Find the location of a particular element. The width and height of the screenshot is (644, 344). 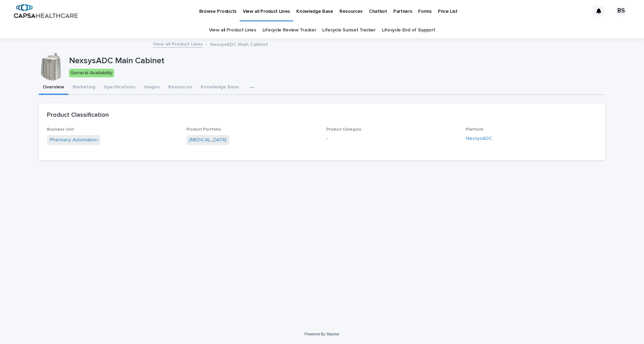

div: BS is located at coordinates (622, 11).